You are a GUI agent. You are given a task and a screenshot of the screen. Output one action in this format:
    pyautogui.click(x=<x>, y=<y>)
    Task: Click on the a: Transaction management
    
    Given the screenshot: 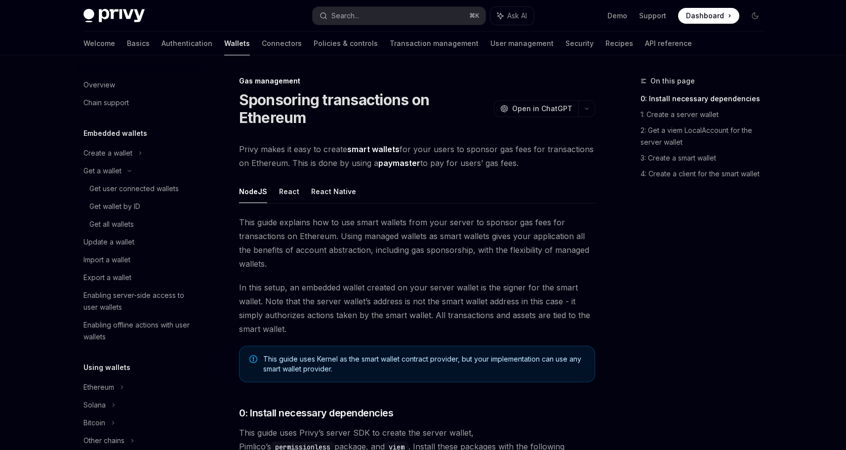 What is the action you would take?
    pyautogui.click(x=434, y=43)
    